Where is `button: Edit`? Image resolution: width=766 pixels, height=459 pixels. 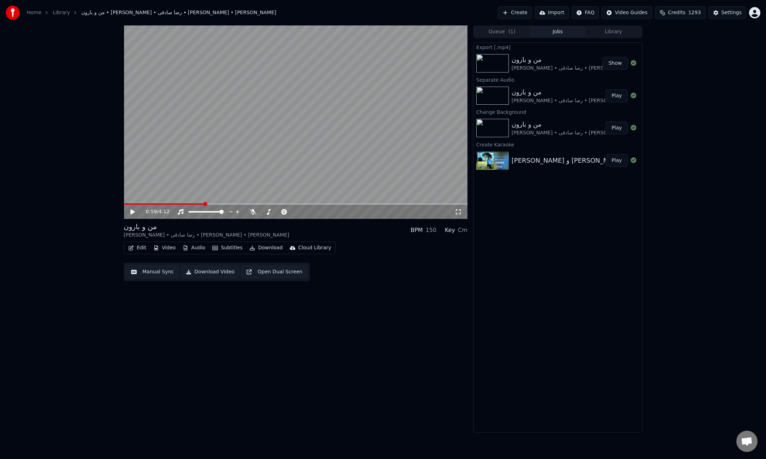 button: Edit is located at coordinates (137, 248).